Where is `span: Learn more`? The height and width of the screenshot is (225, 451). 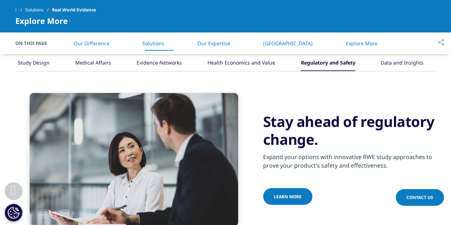 span: Learn more is located at coordinates (288, 196).